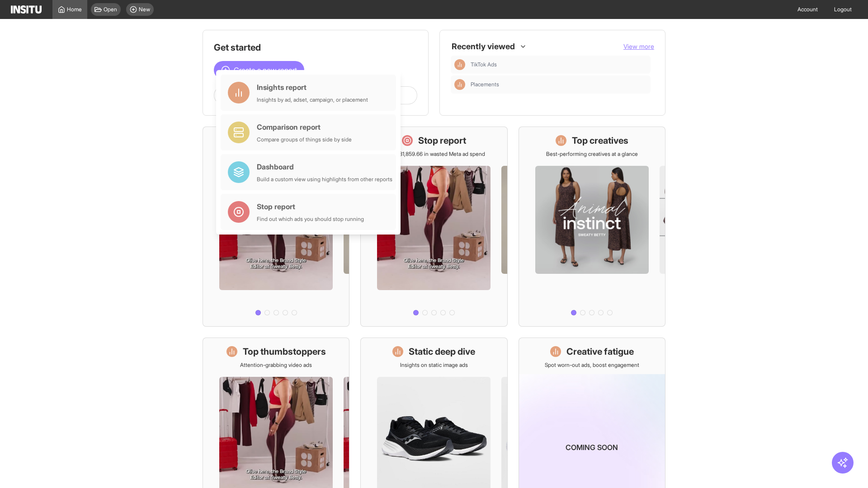 This screenshot has width=868, height=488. What do you see at coordinates (305, 139) in the screenshot?
I see `div: Compare groups of things side by side` at bounding box center [305, 139].